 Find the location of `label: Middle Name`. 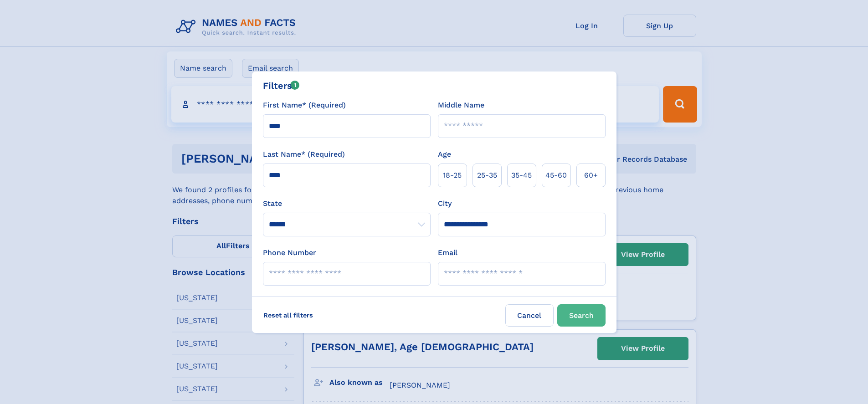

label: Middle Name is located at coordinates (461, 105).